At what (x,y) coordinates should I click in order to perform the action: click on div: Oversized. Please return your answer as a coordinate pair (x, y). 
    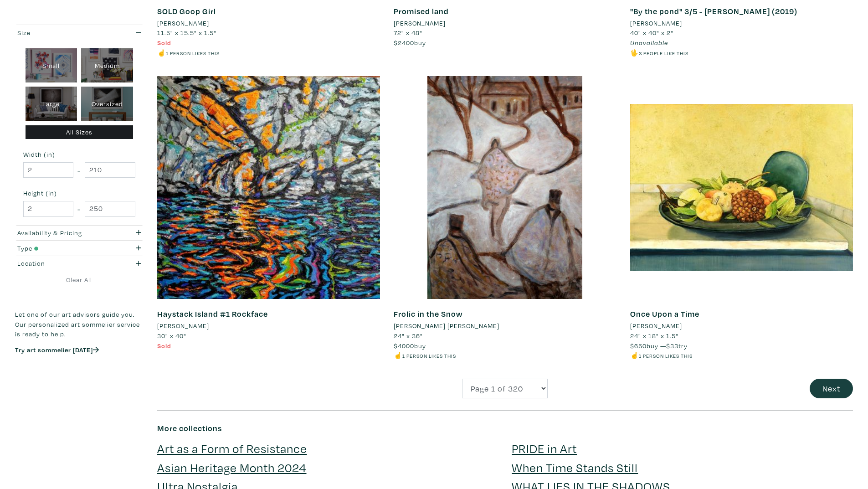
    Looking at the image, I should click on (107, 104).